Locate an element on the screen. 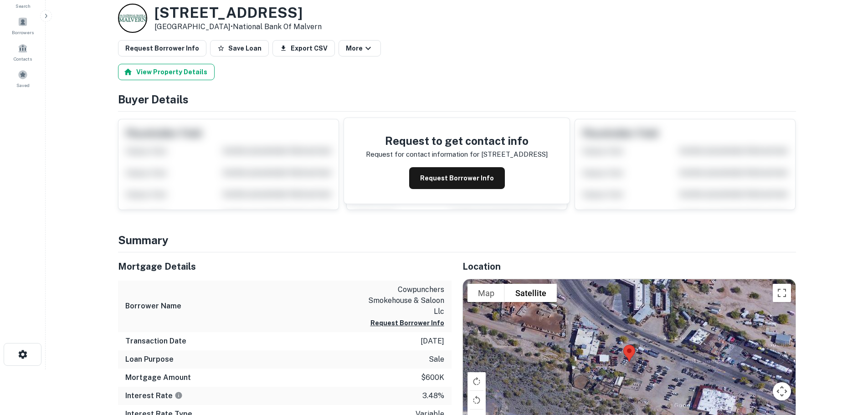 Image resolution: width=868 pixels, height=415 pixels. button: Rotate map clockwise is located at coordinates (477, 381).